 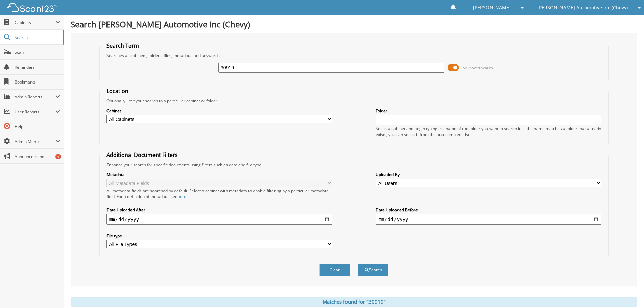 What do you see at coordinates (37, 156) in the screenshot?
I see `span: Announcements` at bounding box center [37, 156].